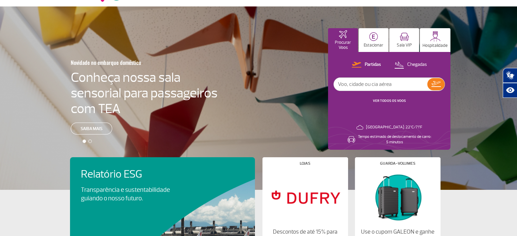  What do you see at coordinates (374, 40) in the screenshot?
I see `button: Estacionar` at bounding box center [374, 40].